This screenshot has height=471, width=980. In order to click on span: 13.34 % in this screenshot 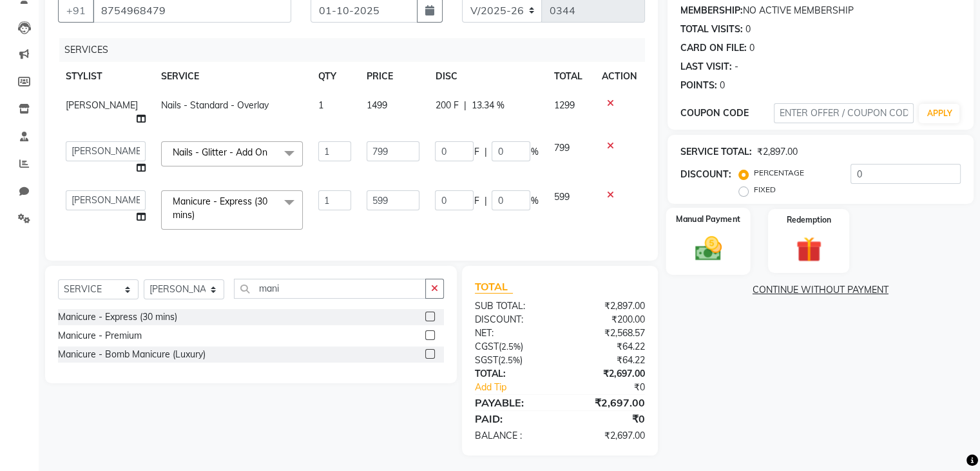, I will do `click(487, 105)`.